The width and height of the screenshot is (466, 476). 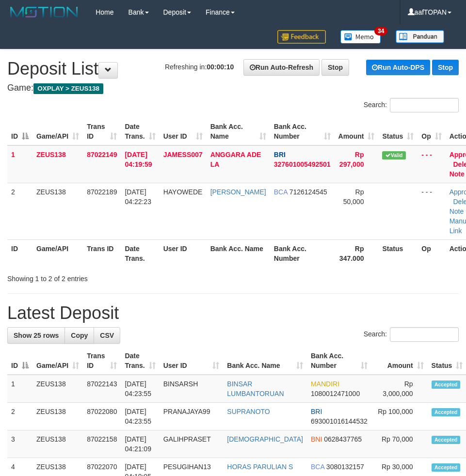 I want to click on span: 87022149, so click(x=102, y=155).